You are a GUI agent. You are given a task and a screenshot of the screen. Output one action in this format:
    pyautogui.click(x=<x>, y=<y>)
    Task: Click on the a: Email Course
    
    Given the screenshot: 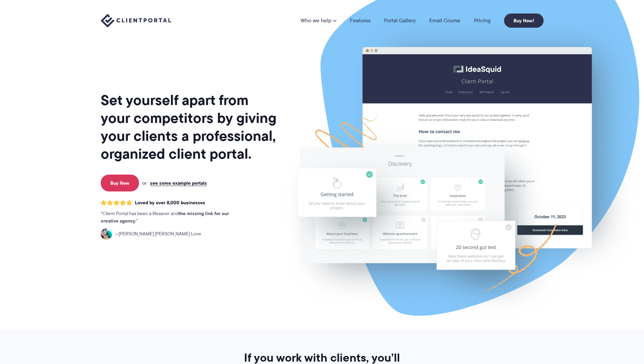 What is the action you would take?
    pyautogui.click(x=445, y=21)
    